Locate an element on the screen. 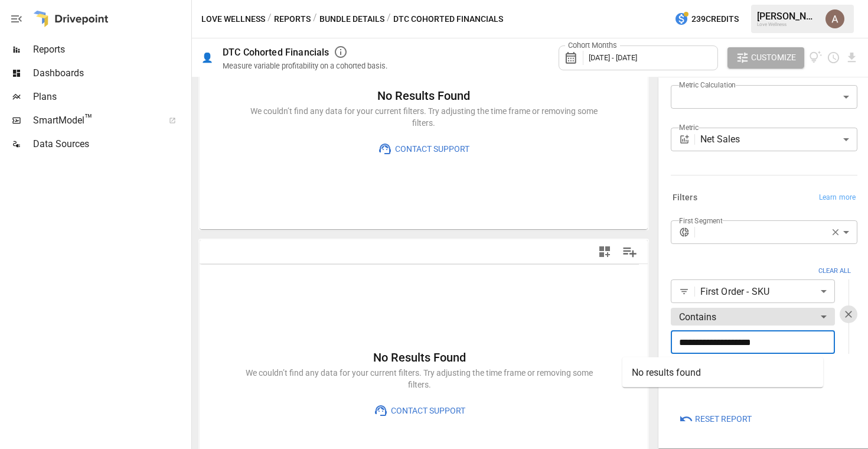 The height and width of the screenshot is (449, 868). button: Reset Report is located at coordinates (716, 419).